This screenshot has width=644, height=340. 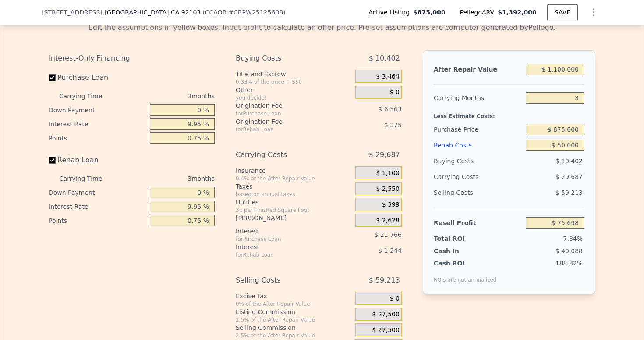 What do you see at coordinates (594, 12) in the screenshot?
I see `button: Show Options` at bounding box center [594, 12].